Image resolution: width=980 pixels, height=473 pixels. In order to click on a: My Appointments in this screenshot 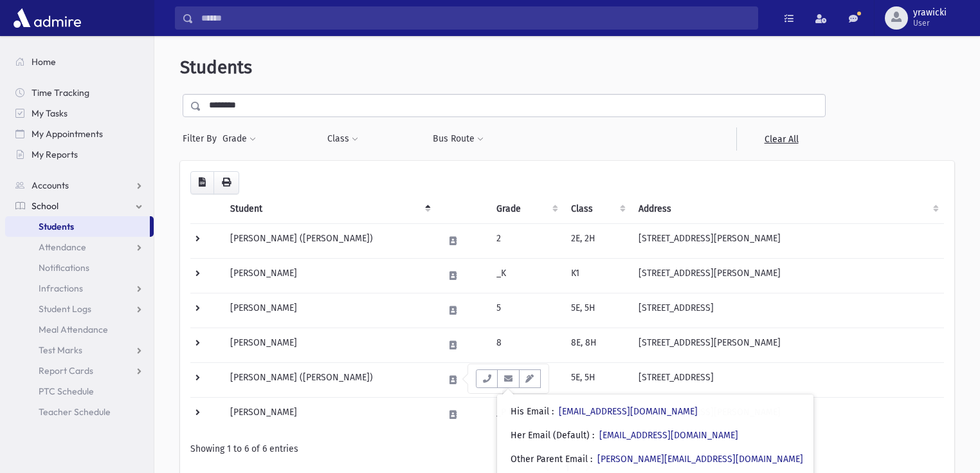, I will do `click(79, 134)`.